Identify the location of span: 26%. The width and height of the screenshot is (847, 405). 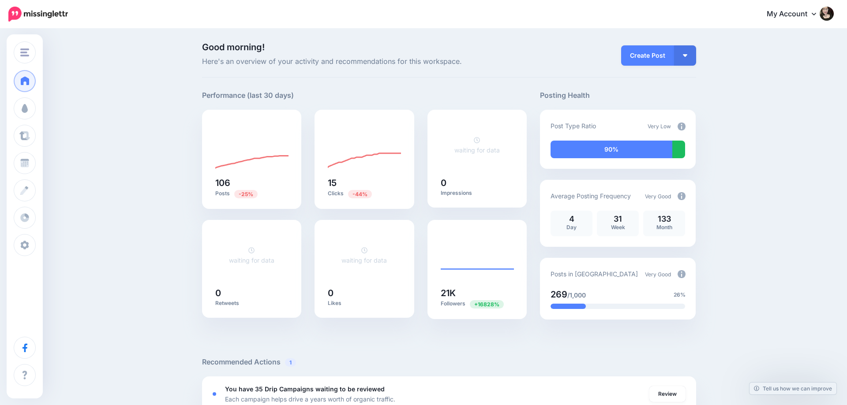
(679, 295).